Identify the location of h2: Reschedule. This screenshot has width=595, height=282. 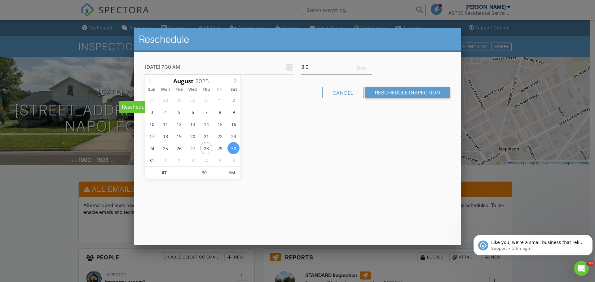
(298, 39).